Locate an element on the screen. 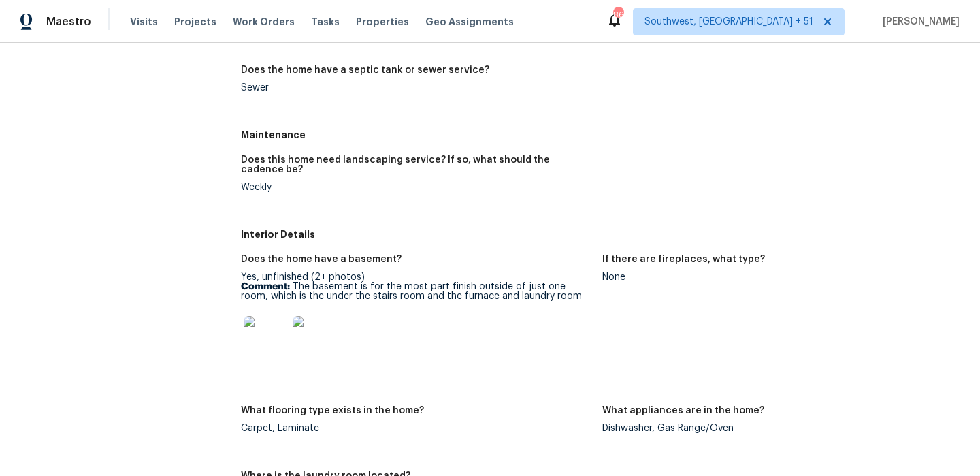  span: Visits is located at coordinates (144, 22).